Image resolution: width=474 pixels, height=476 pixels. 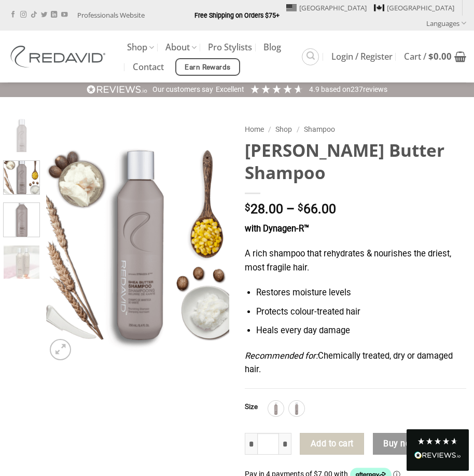 What do you see at coordinates (363, 57) in the screenshot?
I see `span: Login / Register` at bounding box center [363, 57].